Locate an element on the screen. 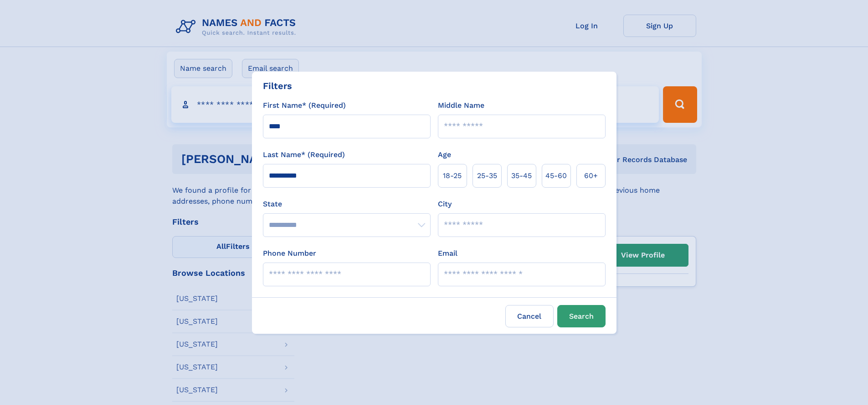  label: State is located at coordinates (347, 204).